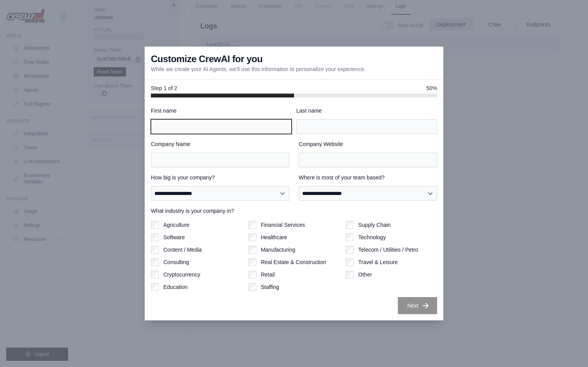 The image size is (588, 367). I want to click on label: Manufacturing, so click(278, 249).